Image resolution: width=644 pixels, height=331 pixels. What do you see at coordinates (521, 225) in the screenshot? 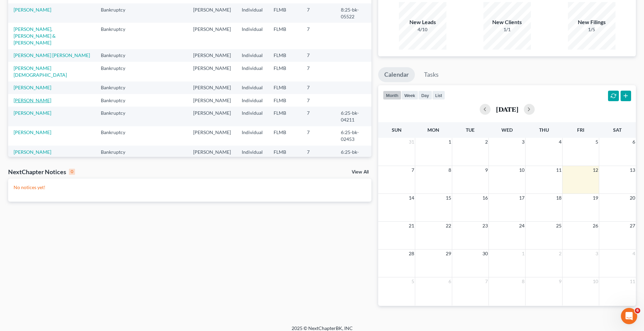
I see `span: 24` at bounding box center [521, 225].